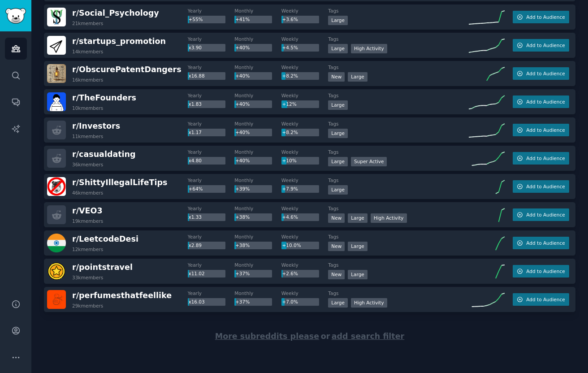 This screenshot has height=373, width=588. I want to click on span: +12%, so click(289, 104).